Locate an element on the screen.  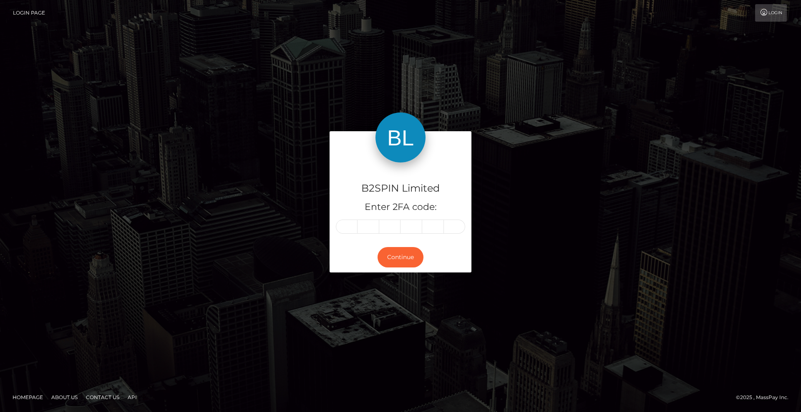
h5: Enter 2FA code: is located at coordinates (400, 207).